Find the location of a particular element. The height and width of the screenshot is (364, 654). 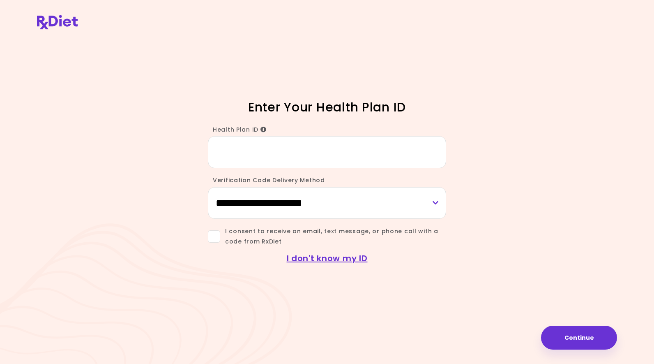

i: Info is located at coordinates (263, 129).